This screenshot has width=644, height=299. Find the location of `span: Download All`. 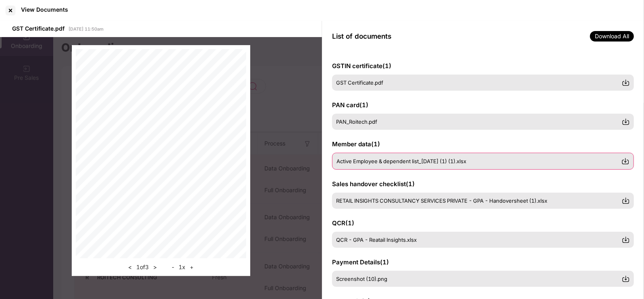

span: Download All is located at coordinates (612, 36).